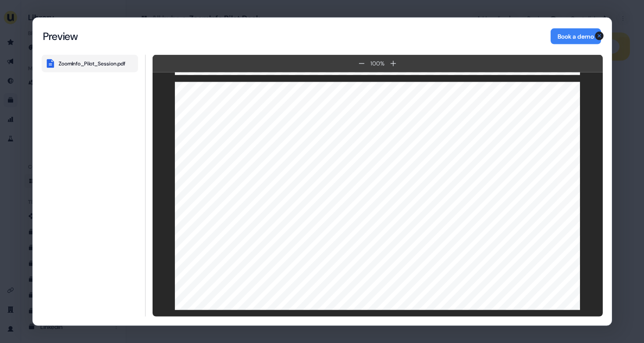 Image resolution: width=644 pixels, height=343 pixels. What do you see at coordinates (378, 63) in the screenshot?
I see `div: 100 %` at bounding box center [378, 63].